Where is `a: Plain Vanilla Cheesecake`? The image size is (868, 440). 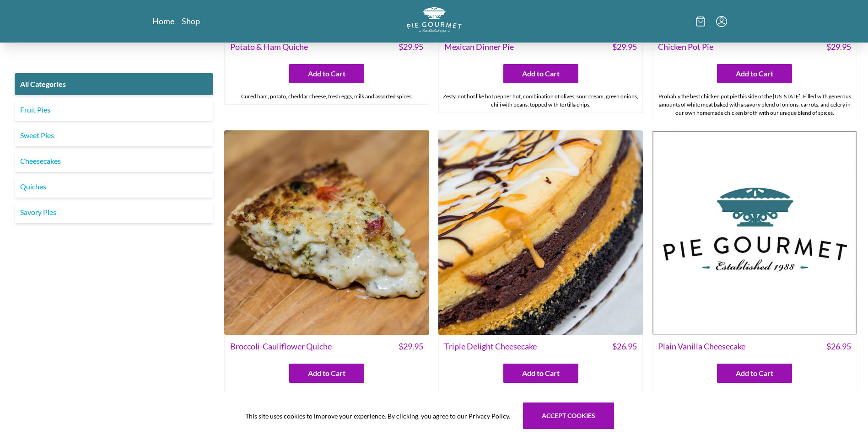
a: Plain Vanilla Cheesecake is located at coordinates (754, 233).